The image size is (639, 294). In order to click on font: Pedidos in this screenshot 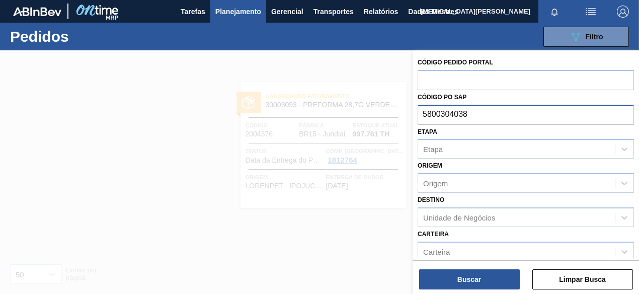, I will do `click(39, 36)`.